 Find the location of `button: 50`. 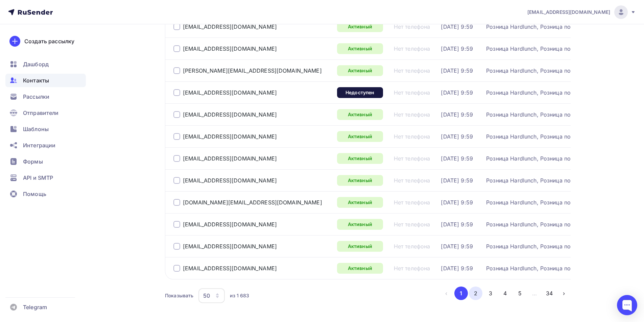

button: 50 is located at coordinates (212, 295).